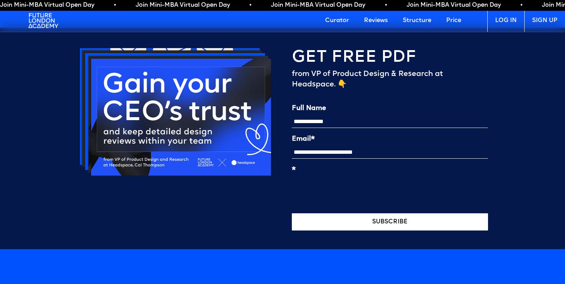 The width and height of the screenshot is (565, 284). What do you see at coordinates (390, 108) in the screenshot?
I see `label: Full Name` at bounding box center [390, 108].